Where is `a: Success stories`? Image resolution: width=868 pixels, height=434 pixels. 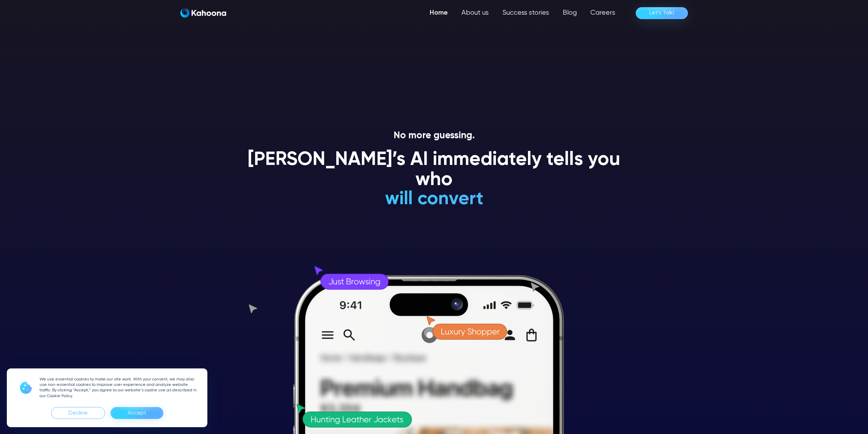
a: Success stories is located at coordinates (525, 13).